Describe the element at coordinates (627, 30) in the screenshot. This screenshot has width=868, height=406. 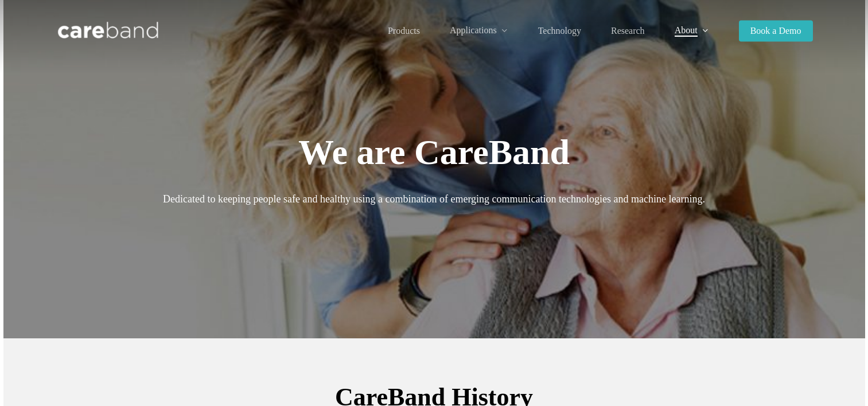
I see `span: Research` at that location.